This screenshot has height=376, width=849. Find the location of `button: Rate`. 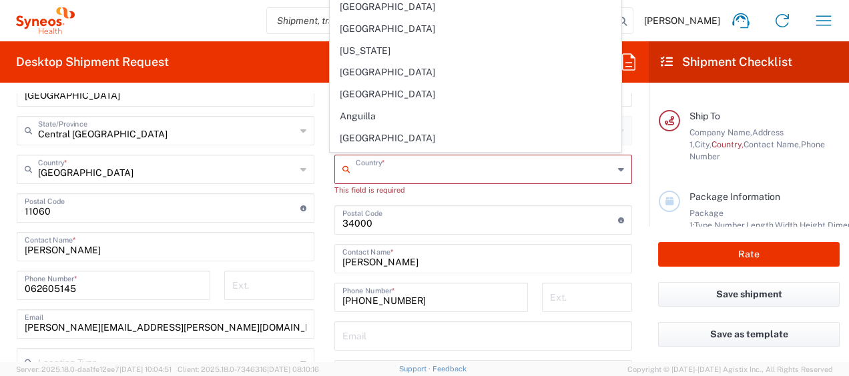

button: Rate is located at coordinates (749, 254).